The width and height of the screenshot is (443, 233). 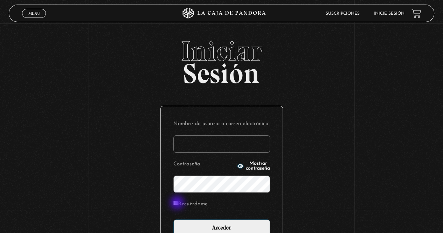 What do you see at coordinates (416, 13) in the screenshot?
I see `a: View your shopping cart` at bounding box center [416, 13].